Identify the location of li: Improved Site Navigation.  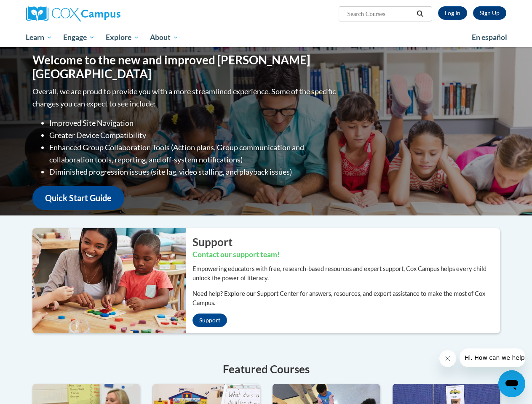
(193, 123).